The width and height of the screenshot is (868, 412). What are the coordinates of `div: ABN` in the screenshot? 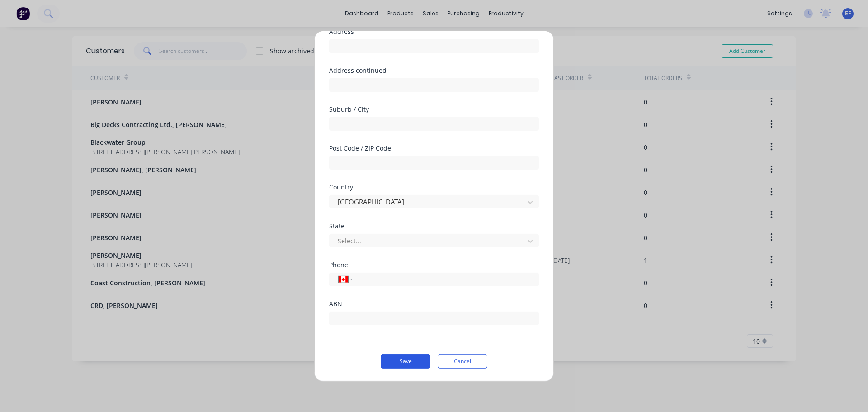 It's located at (434, 303).